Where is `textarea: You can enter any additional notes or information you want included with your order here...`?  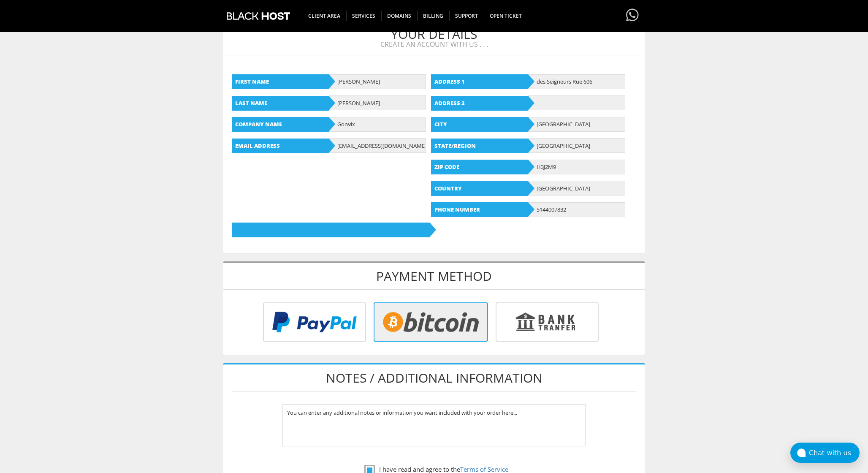
textarea: You can enter any additional notes or information you want included with your order here... is located at coordinates (434, 425).